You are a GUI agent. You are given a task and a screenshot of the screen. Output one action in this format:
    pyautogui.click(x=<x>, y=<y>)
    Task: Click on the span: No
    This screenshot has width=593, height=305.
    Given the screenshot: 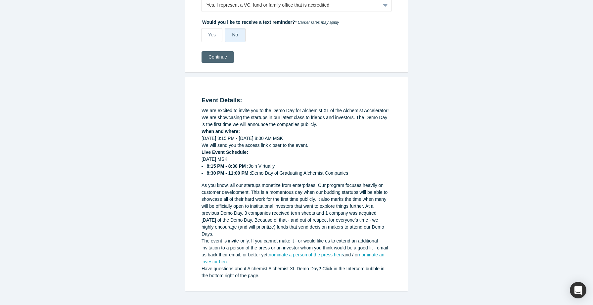 What is the action you would take?
    pyautogui.click(x=235, y=35)
    